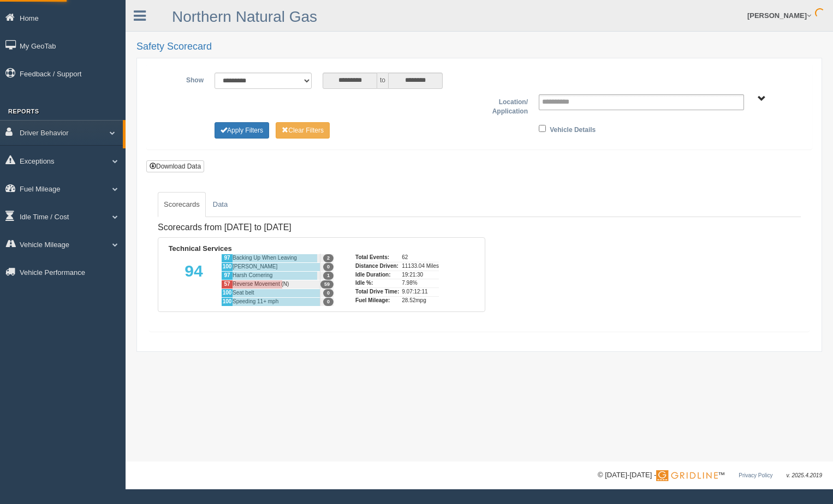 The width and height of the screenshot is (833, 504). What do you see at coordinates (194, 280) in the screenshot?
I see `div: 94` at bounding box center [194, 280].